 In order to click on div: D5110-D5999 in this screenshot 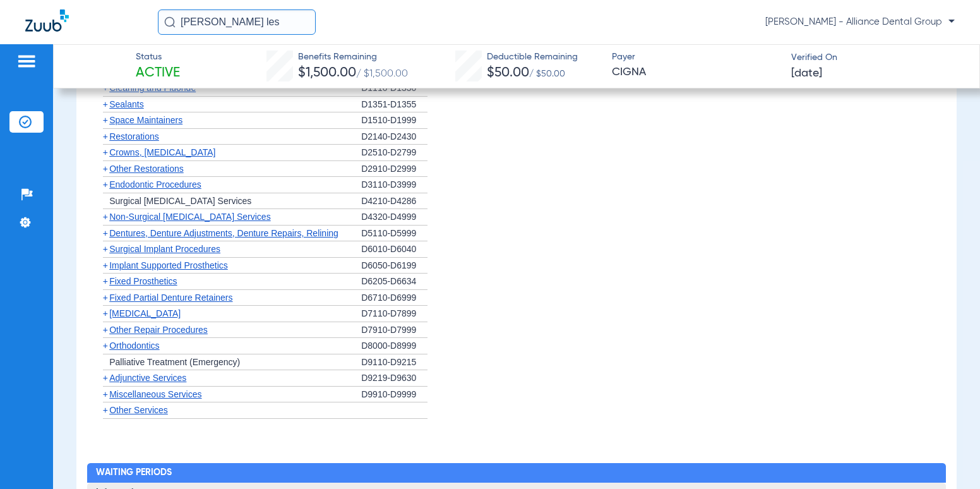, I will do `click(394, 234)`.